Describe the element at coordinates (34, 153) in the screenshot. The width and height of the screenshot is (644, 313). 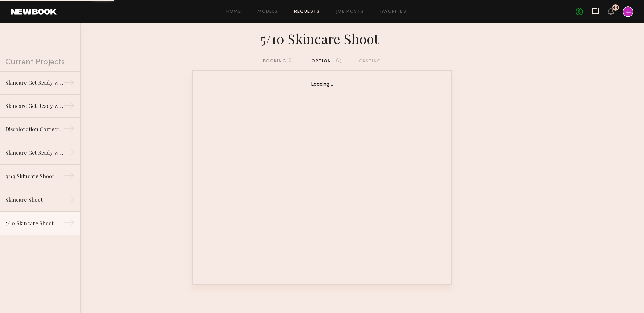
I see `div: Skincare Get Ready with Me Video` at that location.